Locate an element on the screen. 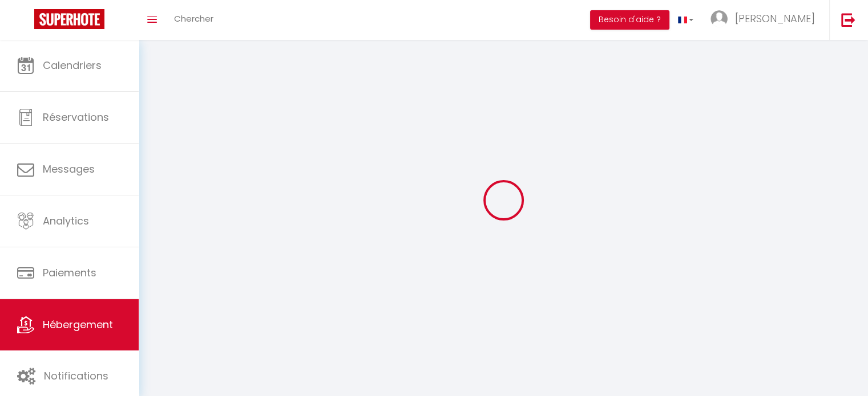 Image resolution: width=868 pixels, height=396 pixels. span: Hébergement is located at coordinates (78, 324).